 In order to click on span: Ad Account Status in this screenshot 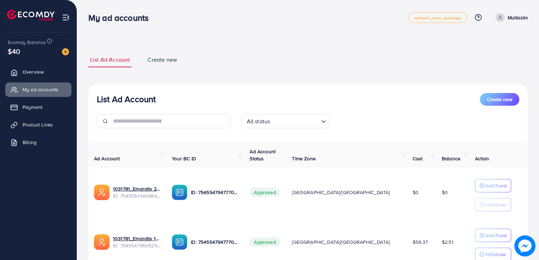, I will do `click(263, 155)`.